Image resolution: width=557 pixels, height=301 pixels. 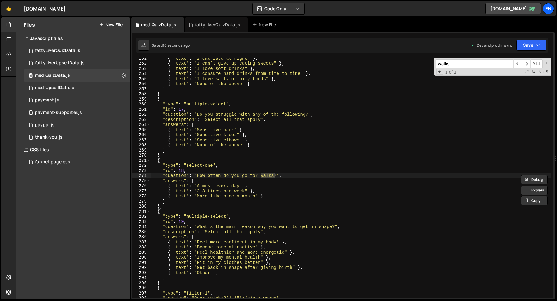 What do you see at coordinates (141, 196) in the screenshot?
I see `div: 278` at bounding box center [141, 196].